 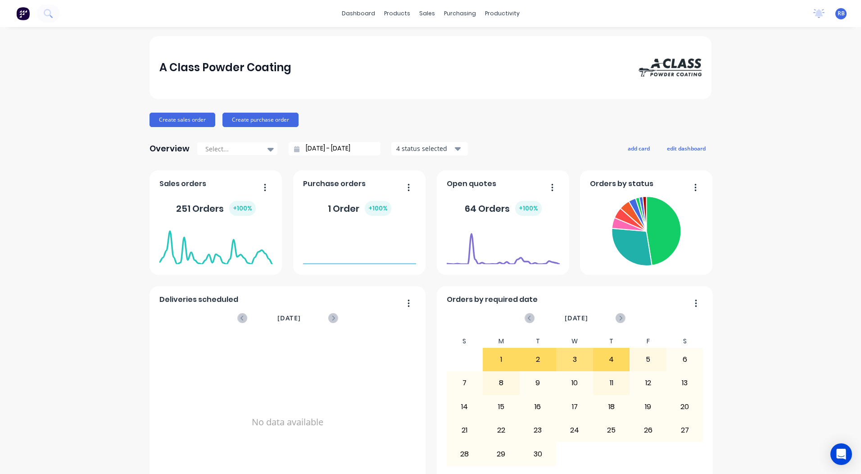 I want to click on button: add card, so click(x=638, y=148).